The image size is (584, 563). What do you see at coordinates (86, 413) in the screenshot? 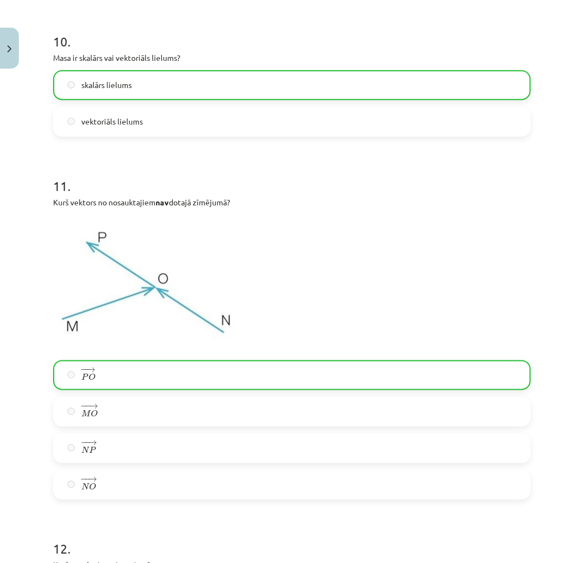
I see `span: M` at bounding box center [86, 413].